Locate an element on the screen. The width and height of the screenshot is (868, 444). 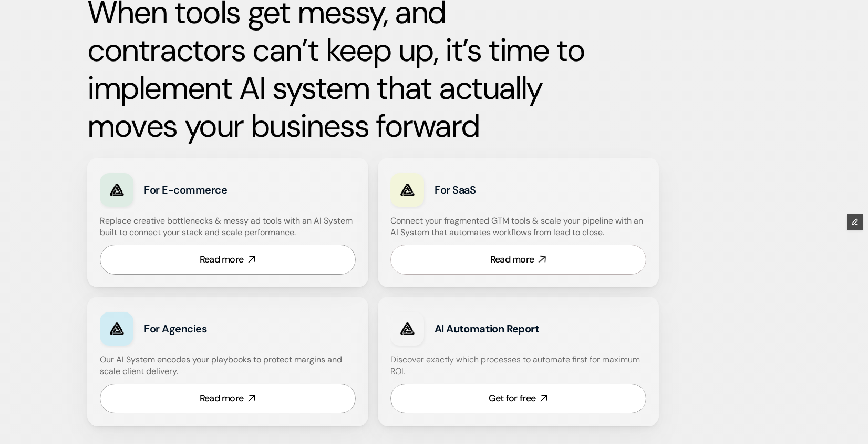
h4: Discover exactly which processes to automate first for maximum ROI. is located at coordinates (518, 366).